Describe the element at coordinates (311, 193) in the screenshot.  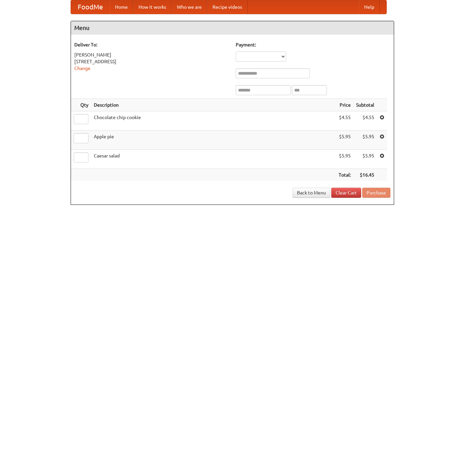
I see `a: Back to Menu` at that location.